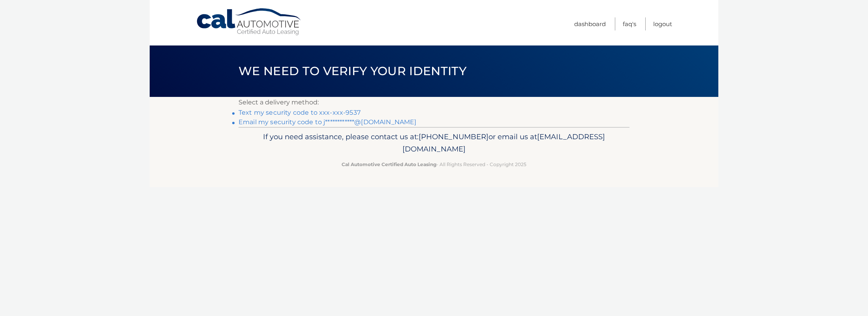 Image resolution: width=868 pixels, height=316 pixels. What do you see at coordinates (434, 102) in the screenshot?
I see `p: Select a delivery method:` at bounding box center [434, 102].